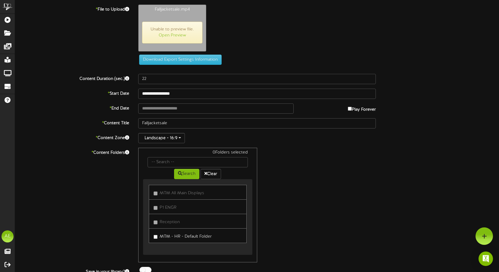 This screenshot has width=499, height=272. What do you see at coordinates (72, 151) in the screenshot?
I see `label: Content Folders` at bounding box center [72, 151].